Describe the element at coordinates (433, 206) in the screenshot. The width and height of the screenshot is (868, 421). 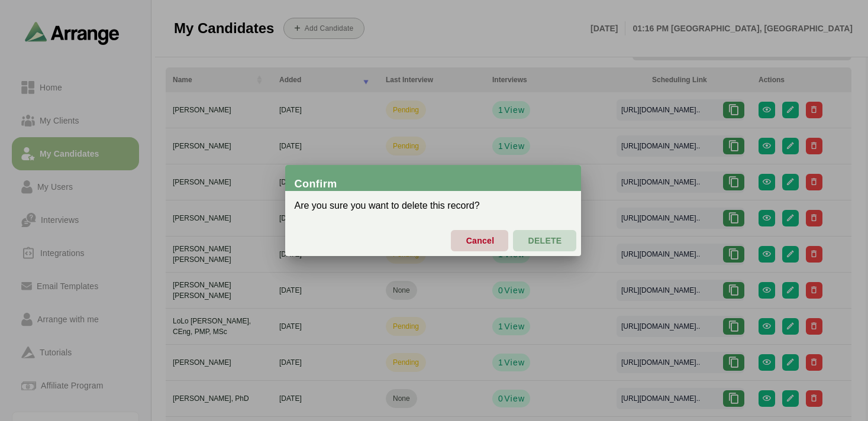
I see `div: Are you sure you want to delete this record?` at that location.